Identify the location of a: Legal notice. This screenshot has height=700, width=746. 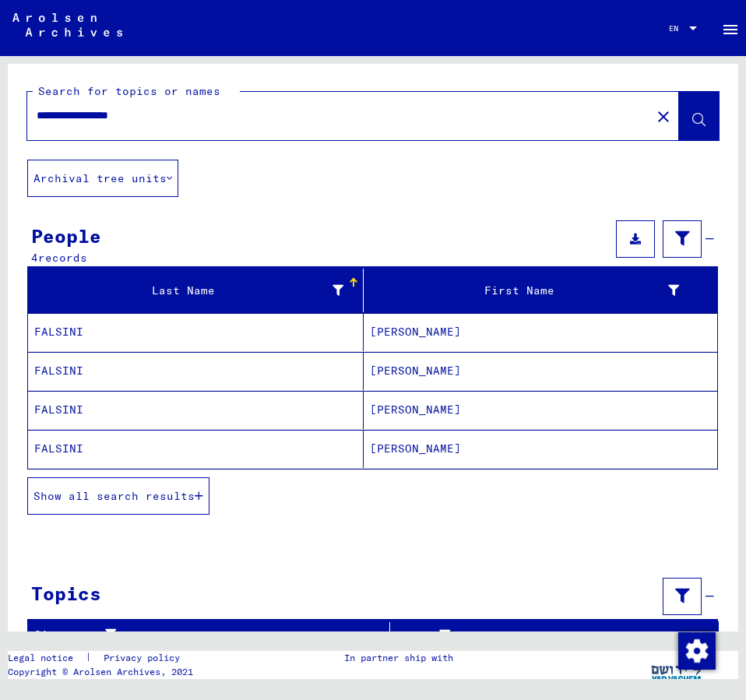
(47, 658).